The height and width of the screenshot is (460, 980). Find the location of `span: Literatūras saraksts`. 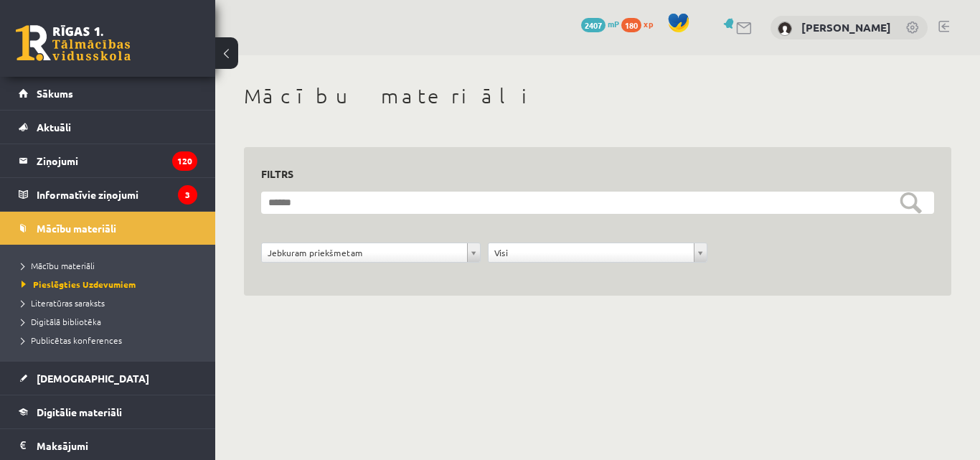

span: Literatūras saraksts is located at coordinates (63, 303).